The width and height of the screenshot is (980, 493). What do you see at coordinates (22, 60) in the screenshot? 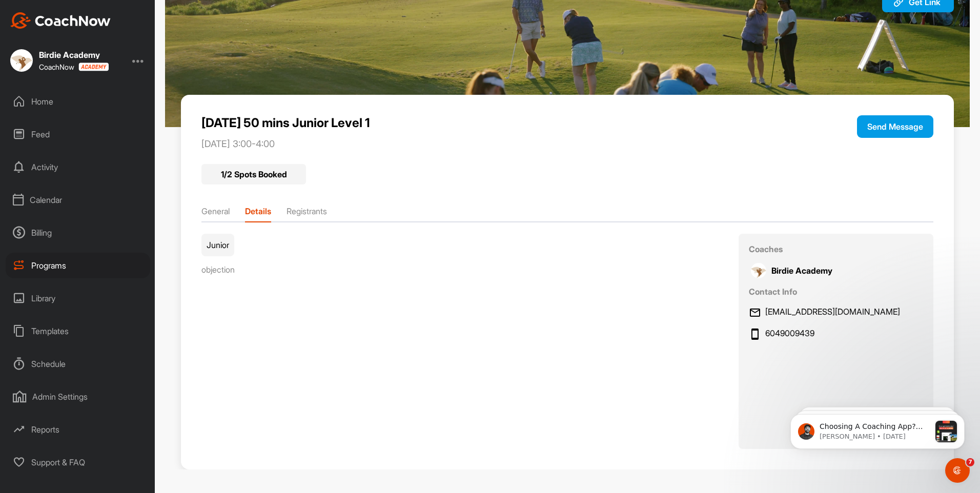
I see `img: square_a19cdd7ad3317f5efecfacd28fff5e45.jpg` at bounding box center [22, 60].